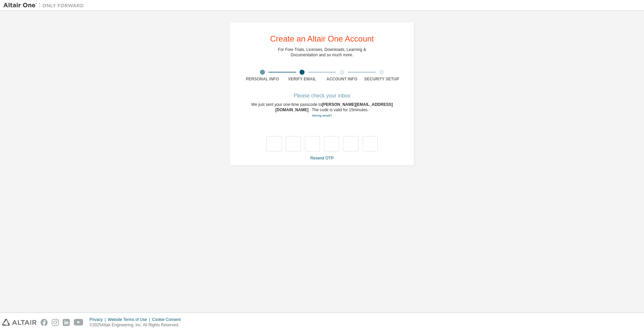  What do you see at coordinates (78, 323) in the screenshot?
I see `img: youtube.svg` at bounding box center [78, 323].